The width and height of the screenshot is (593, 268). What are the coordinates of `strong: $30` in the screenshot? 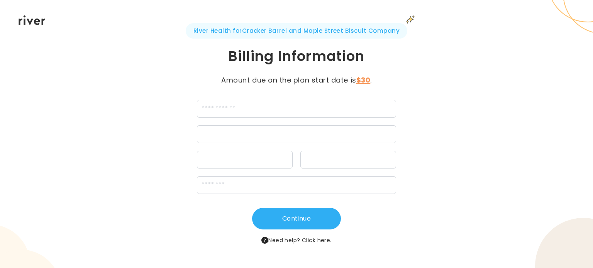 It's located at (364, 80).